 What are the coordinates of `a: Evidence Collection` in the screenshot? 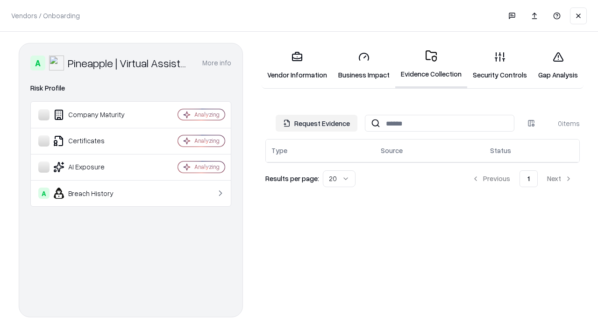 It's located at (431, 65).